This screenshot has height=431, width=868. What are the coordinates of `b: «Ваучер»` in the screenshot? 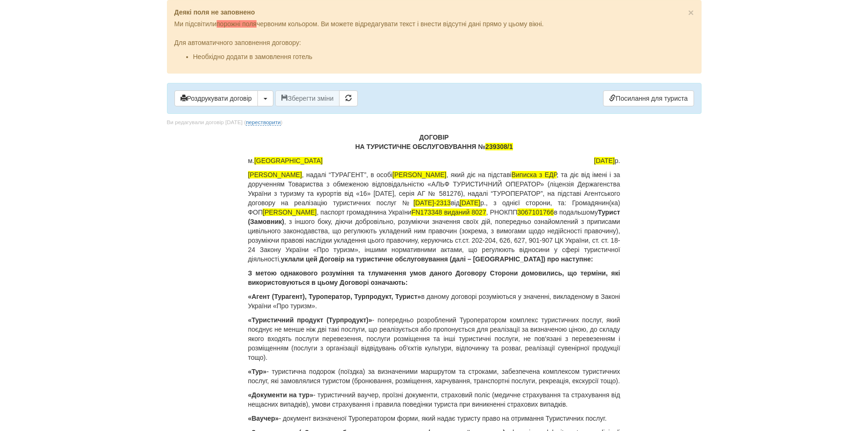 It's located at (263, 418).